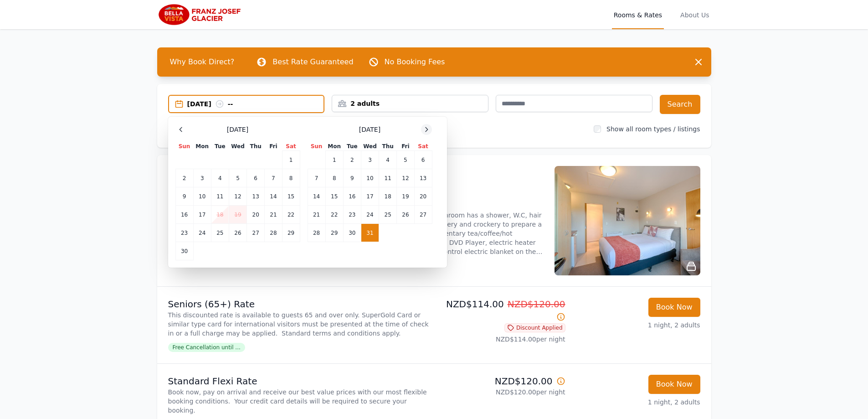  Describe the element at coordinates (501, 392) in the screenshot. I see `p: NZD$120.00 per night` at that location.